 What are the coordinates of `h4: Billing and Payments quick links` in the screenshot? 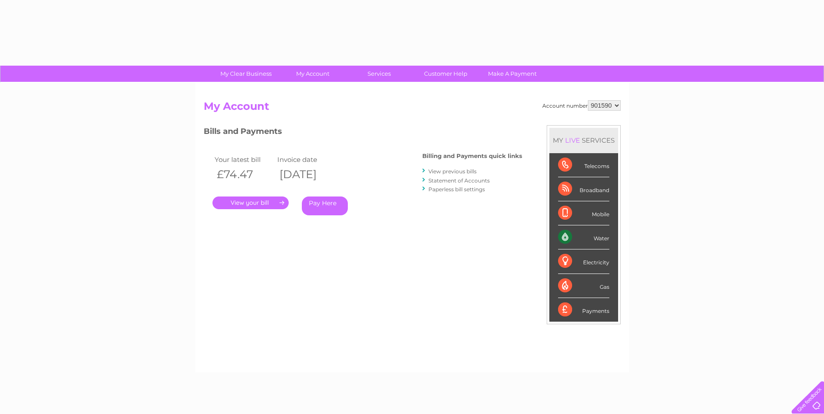 It's located at (472, 156).